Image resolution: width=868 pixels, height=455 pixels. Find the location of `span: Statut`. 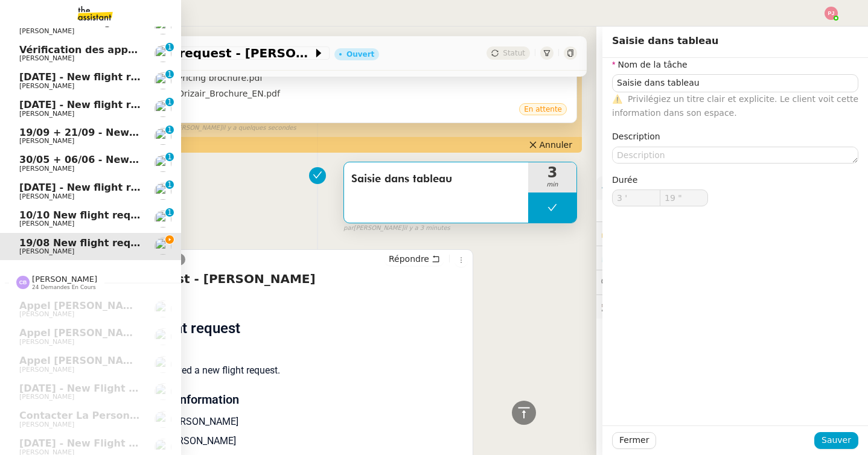

span: Statut is located at coordinates (514, 53).